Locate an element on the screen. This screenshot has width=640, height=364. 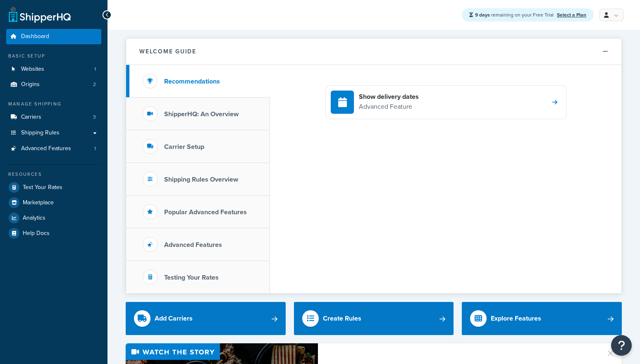
span: Test Your Rates is located at coordinates (43, 188).